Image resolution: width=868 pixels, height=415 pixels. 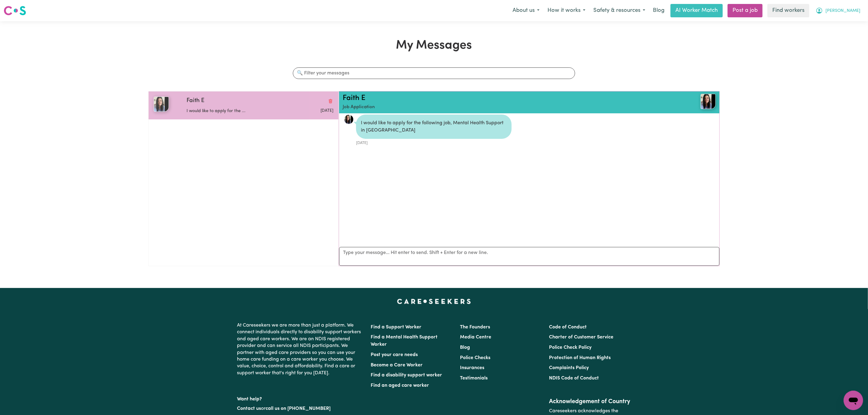 What do you see at coordinates (162, 104) in the screenshot?
I see `img: Faith E` at bounding box center [162, 104].